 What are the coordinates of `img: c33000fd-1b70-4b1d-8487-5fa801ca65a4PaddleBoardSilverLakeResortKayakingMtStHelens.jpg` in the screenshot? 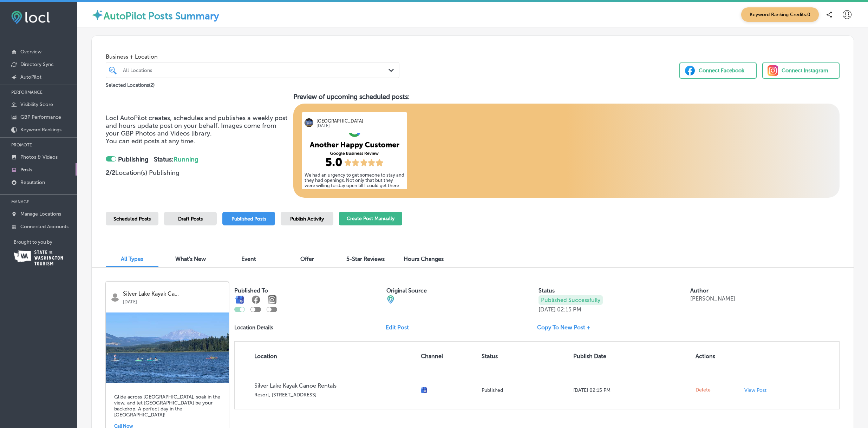 It's located at (167, 347).